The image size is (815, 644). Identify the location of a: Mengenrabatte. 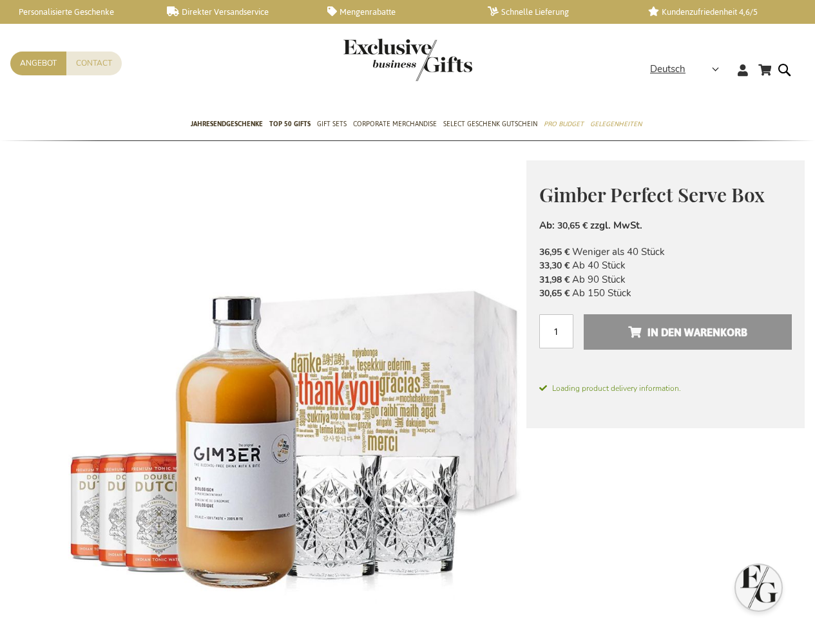
(397, 12).